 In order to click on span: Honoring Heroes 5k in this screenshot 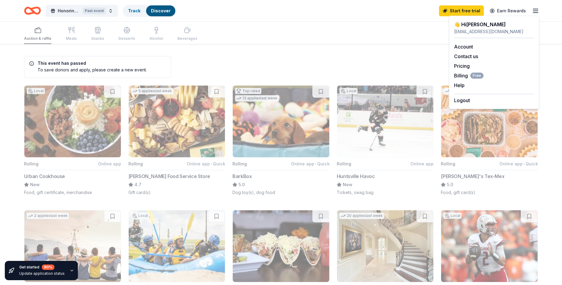, I will do `click(69, 11)`.